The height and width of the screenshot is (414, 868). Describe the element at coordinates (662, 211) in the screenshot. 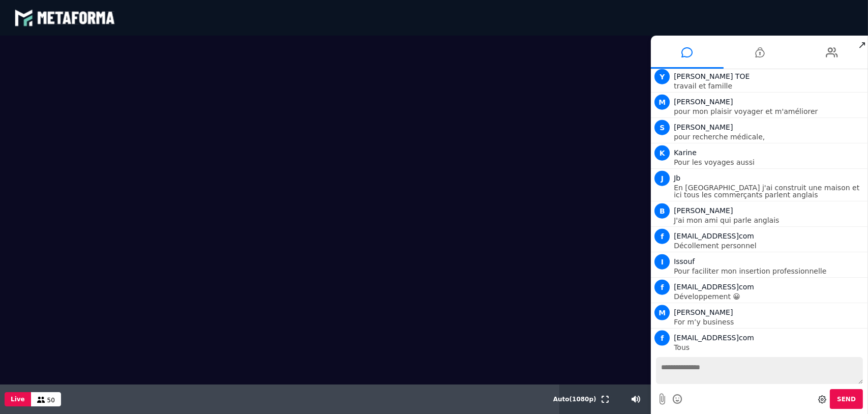

I see `span: B` at that location.